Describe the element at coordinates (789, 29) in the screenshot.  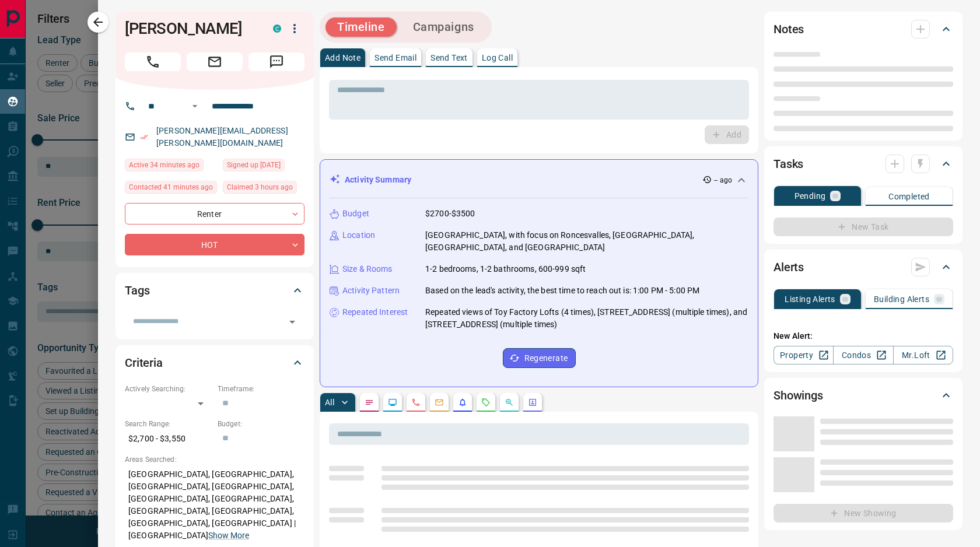
I see `h2: Notes` at that location.